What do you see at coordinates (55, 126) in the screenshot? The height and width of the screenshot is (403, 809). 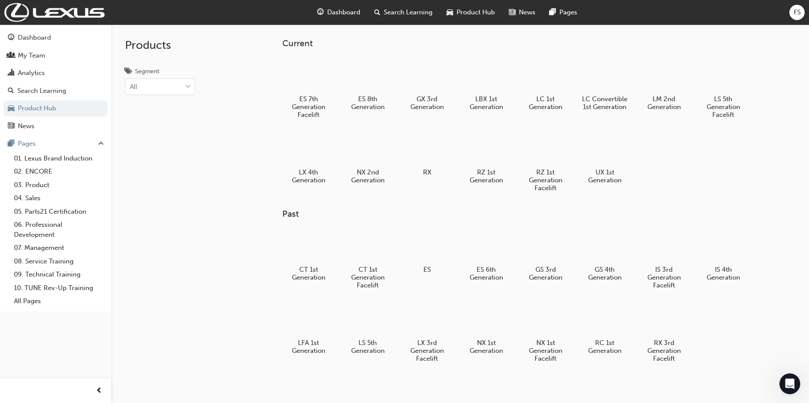 I see `a: News` at bounding box center [55, 126].